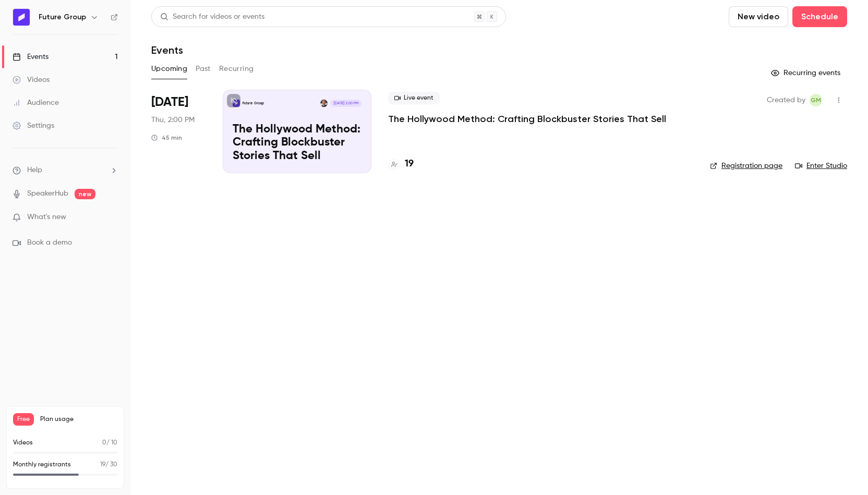 The height and width of the screenshot is (495, 868). Describe the element at coordinates (65, 170) in the screenshot. I see `li: help-dropdown-opener` at that location.